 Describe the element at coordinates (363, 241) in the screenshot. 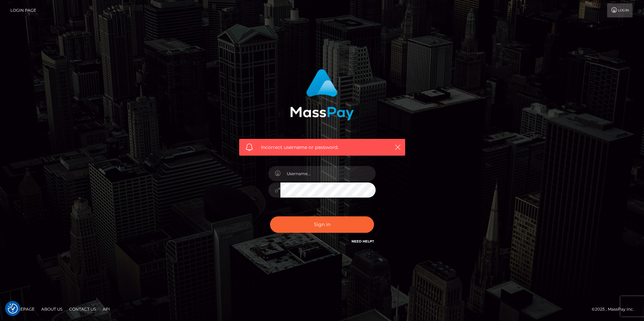

I see `a: Need Help?` at that location.